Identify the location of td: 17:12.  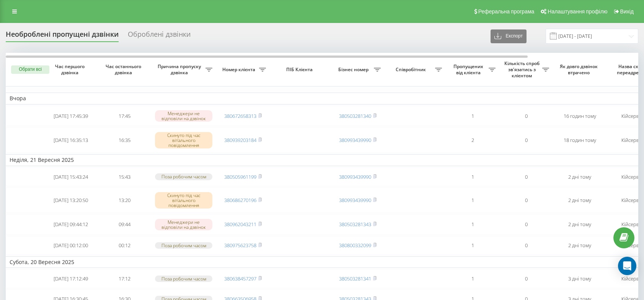
(124, 279).